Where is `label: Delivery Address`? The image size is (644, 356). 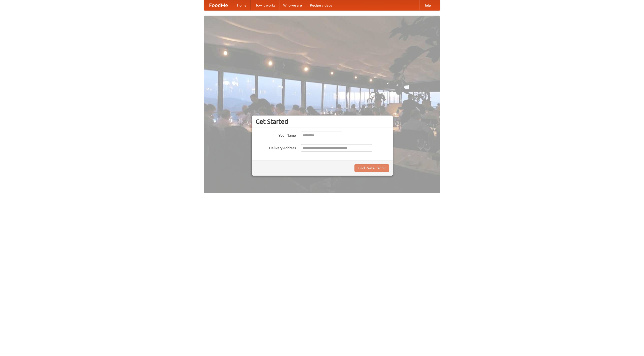 label: Delivery Address is located at coordinates (275, 147).